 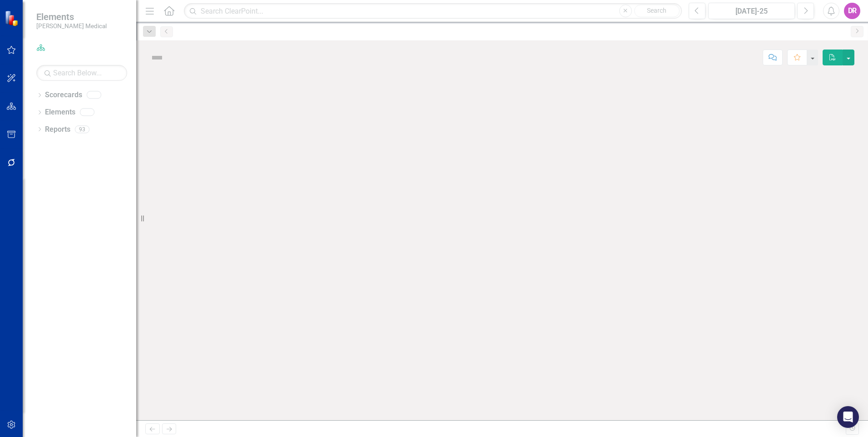 I want to click on div: Open Intercom Messenger, so click(x=849, y=417).